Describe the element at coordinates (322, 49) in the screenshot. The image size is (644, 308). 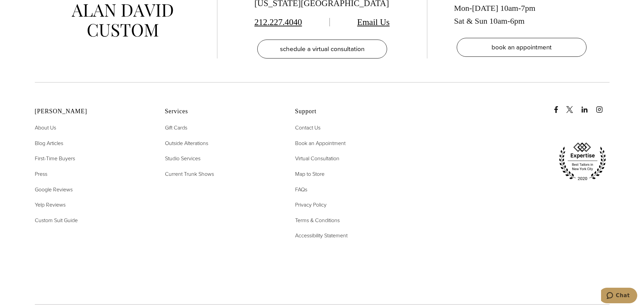
I see `a: schedule a virtual consultation` at that location.